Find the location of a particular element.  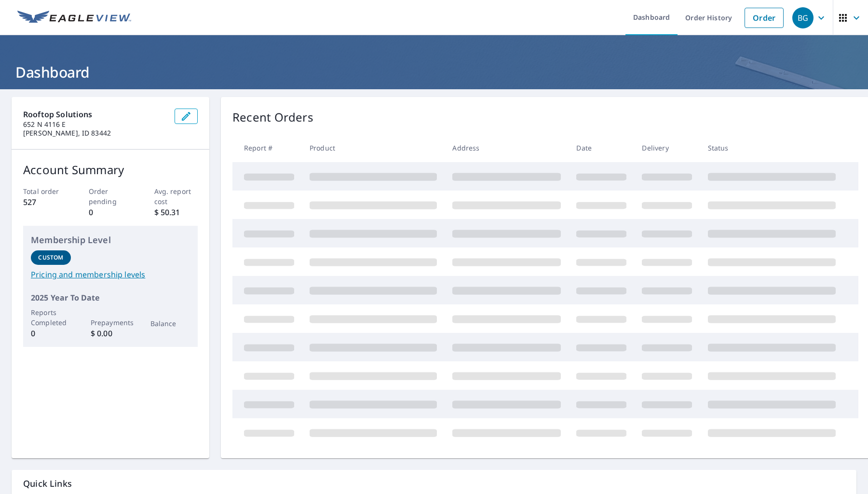

p: Account Summary is located at coordinates (111, 170).